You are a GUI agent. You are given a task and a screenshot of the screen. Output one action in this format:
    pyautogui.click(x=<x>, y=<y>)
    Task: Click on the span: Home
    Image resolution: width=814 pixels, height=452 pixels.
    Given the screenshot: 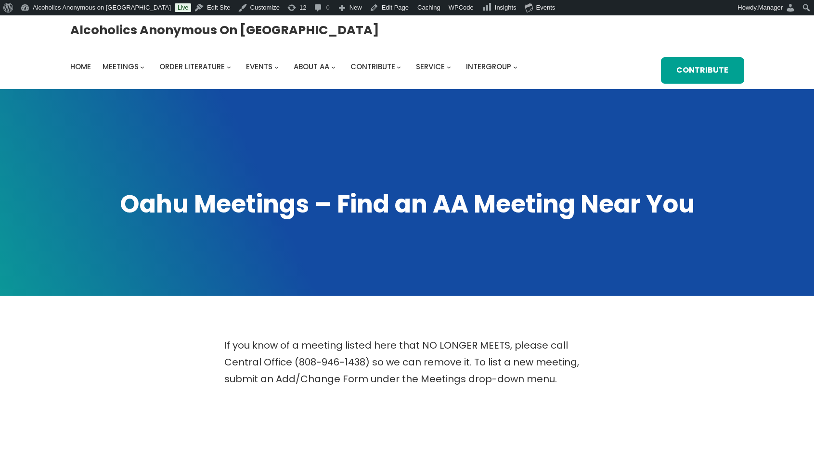 What is the action you would take?
    pyautogui.click(x=80, y=66)
    